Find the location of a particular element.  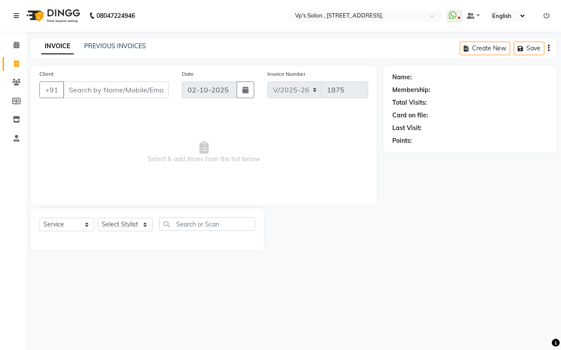

button: +91 is located at coordinates (52, 90).